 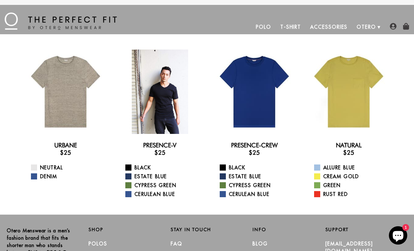 I want to click on a: Natural, so click(x=349, y=145).